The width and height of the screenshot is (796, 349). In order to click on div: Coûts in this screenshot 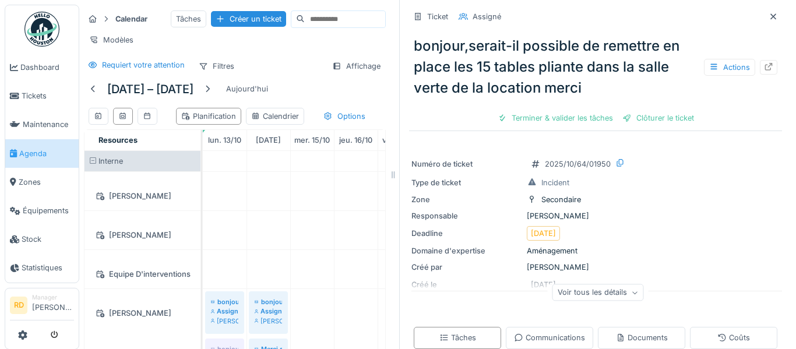, I will do `click(733, 337)`.